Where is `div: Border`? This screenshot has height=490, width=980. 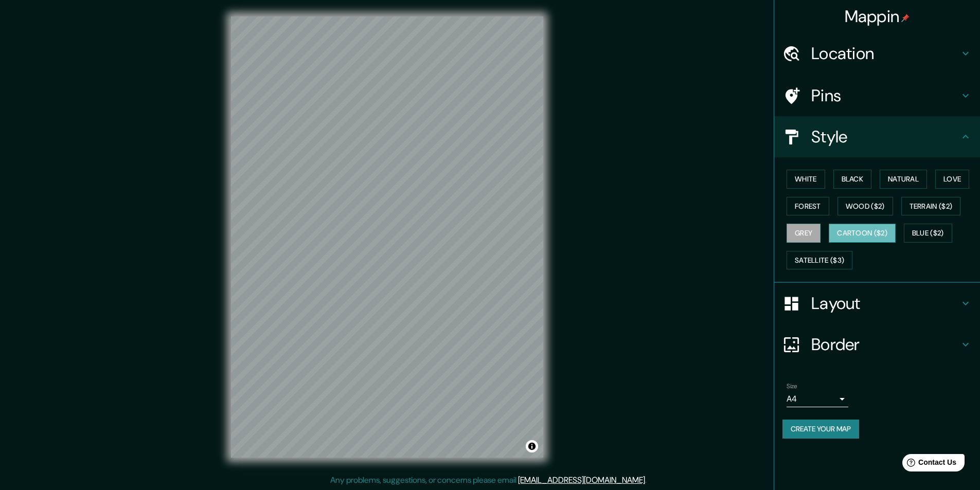 div: Border is located at coordinates (877, 344).